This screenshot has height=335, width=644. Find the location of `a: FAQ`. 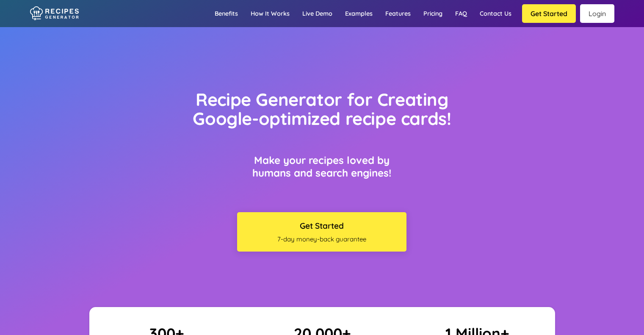

a: FAQ is located at coordinates (461, 14).